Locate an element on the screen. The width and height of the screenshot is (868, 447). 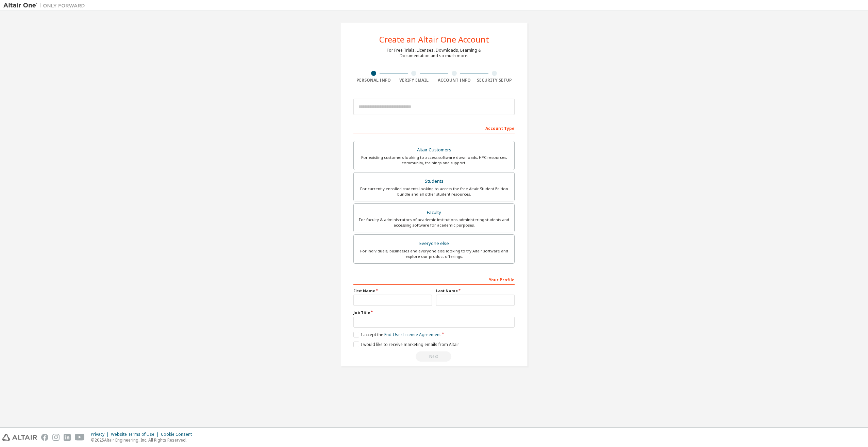
div: Altair Customers is located at coordinates (434, 150).